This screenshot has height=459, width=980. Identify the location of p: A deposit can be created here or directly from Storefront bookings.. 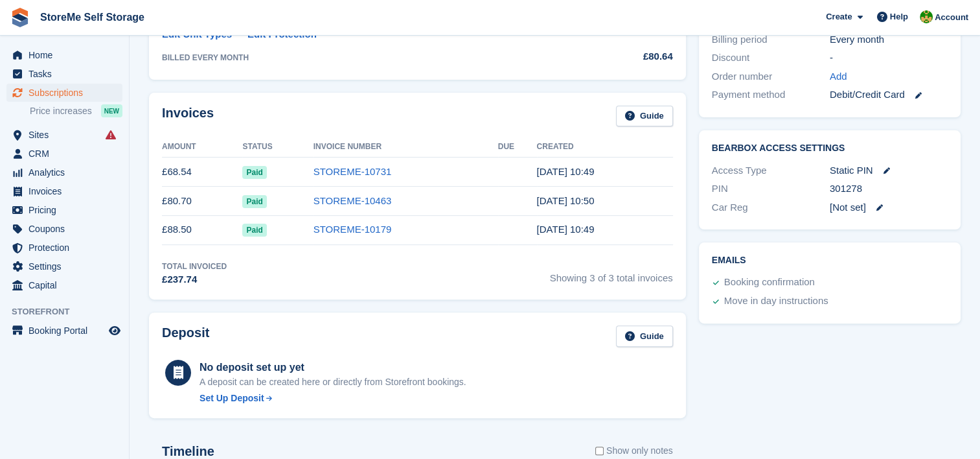
(332, 382).